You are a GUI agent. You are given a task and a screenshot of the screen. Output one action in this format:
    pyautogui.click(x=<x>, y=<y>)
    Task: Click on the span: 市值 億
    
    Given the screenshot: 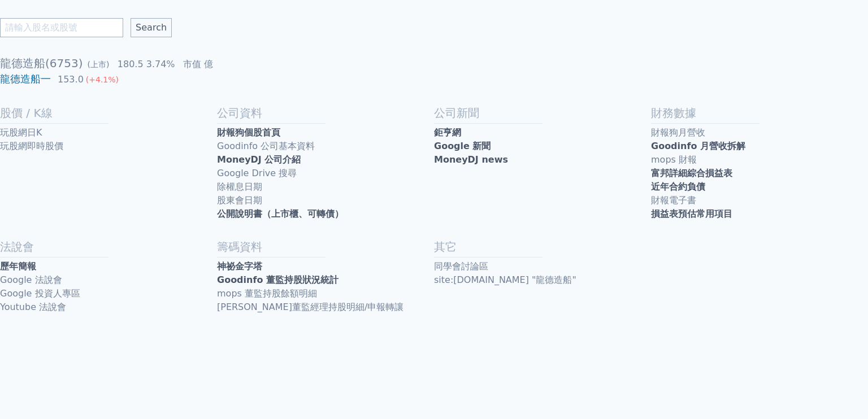 What is the action you would take?
    pyautogui.click(x=198, y=64)
    